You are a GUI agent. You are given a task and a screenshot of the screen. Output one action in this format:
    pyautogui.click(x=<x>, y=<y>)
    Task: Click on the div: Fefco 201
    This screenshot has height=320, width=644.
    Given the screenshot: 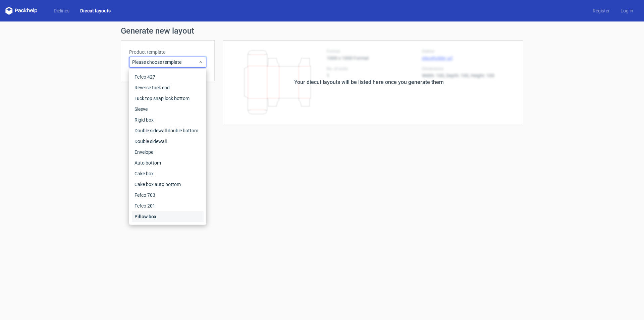 What is the action you would take?
    pyautogui.click(x=168, y=206)
    